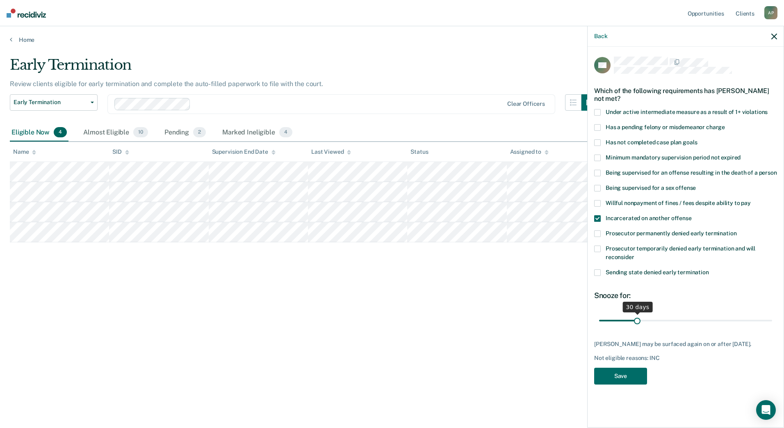  What do you see at coordinates (673, 157) in the screenshot?
I see `span: Minimum mandatory supervision period not expired` at bounding box center [673, 157].